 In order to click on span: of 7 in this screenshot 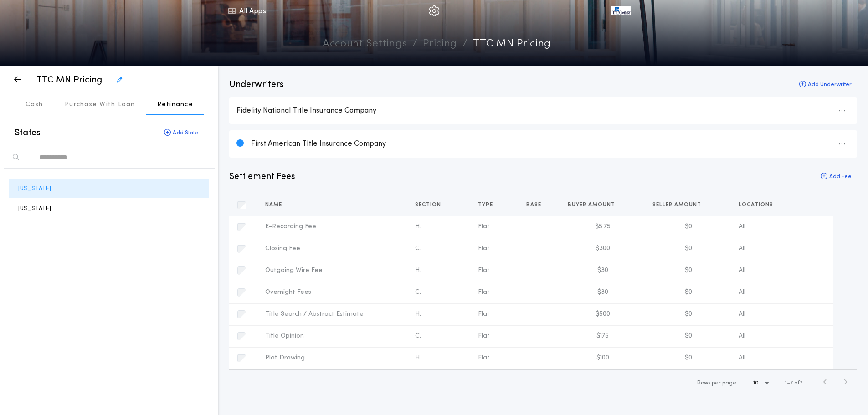, I will do `click(798, 383)`.